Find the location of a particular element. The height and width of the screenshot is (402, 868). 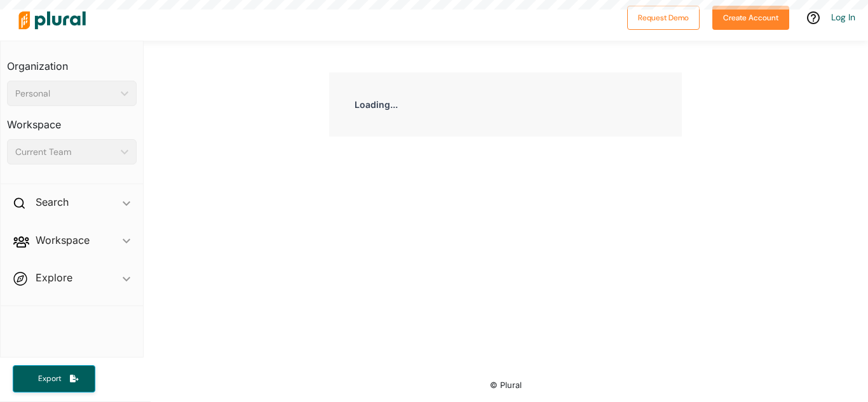

div: Personal is located at coordinates (65, 93).